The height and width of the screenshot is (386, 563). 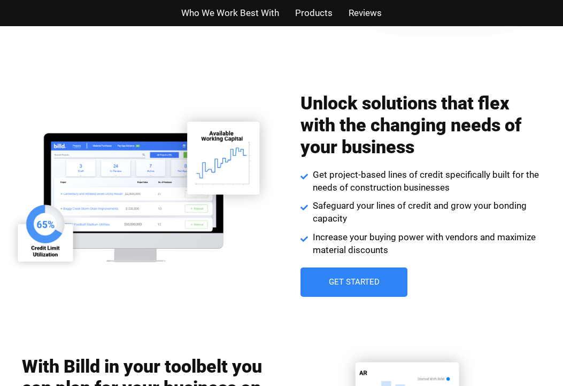 What do you see at coordinates (230, 13) in the screenshot?
I see `span: Who We Work Best With` at bounding box center [230, 13].